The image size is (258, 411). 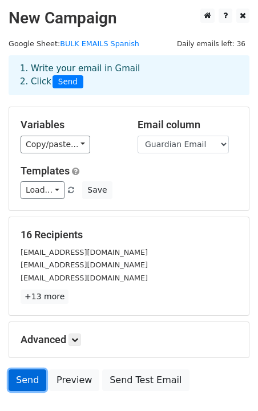 What do you see at coordinates (42, 190) in the screenshot?
I see `a: Load...` at bounding box center [42, 190].